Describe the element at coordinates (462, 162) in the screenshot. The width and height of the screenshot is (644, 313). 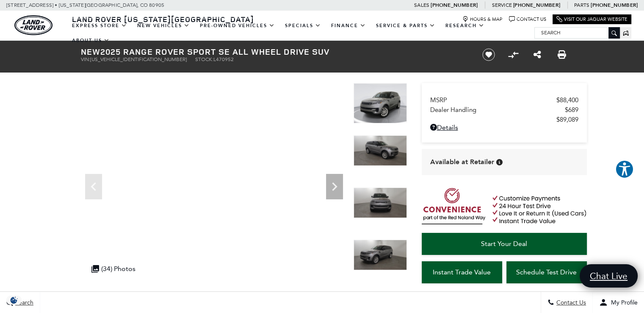
I see `span: Available at Retailer` at that location.